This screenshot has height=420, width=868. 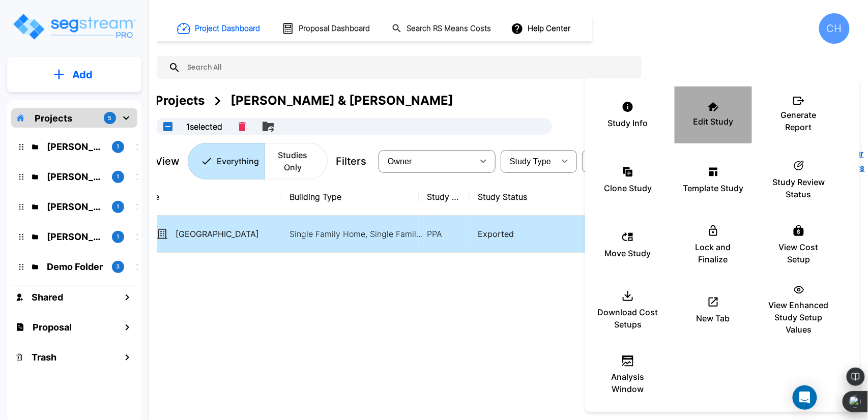 I want to click on p: New Tab, so click(x=714, y=318).